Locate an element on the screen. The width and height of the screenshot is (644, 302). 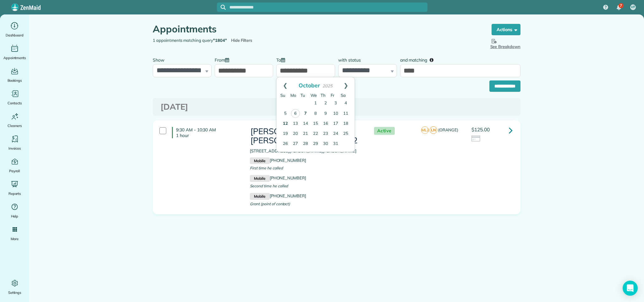
button: See Breakdown is located at coordinates (505, 44).